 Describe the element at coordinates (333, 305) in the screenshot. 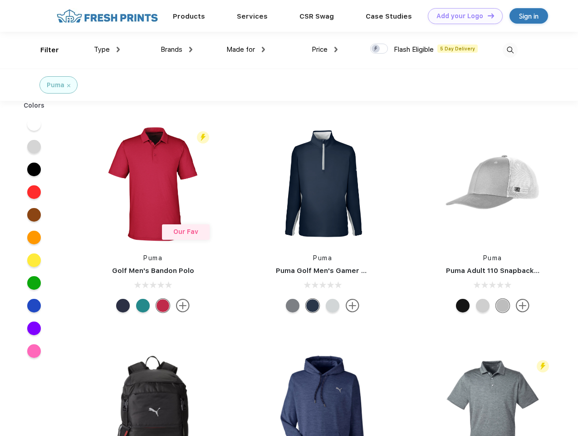

I see `div: High Rise` at that location.